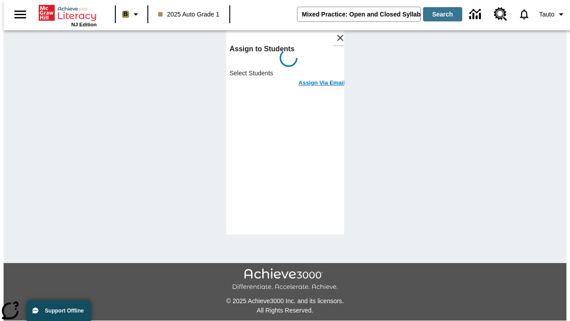 This screenshot has height=321, width=570. What do you see at coordinates (289, 49) in the screenshot?
I see `h6: Assign to Students` at bounding box center [289, 49].